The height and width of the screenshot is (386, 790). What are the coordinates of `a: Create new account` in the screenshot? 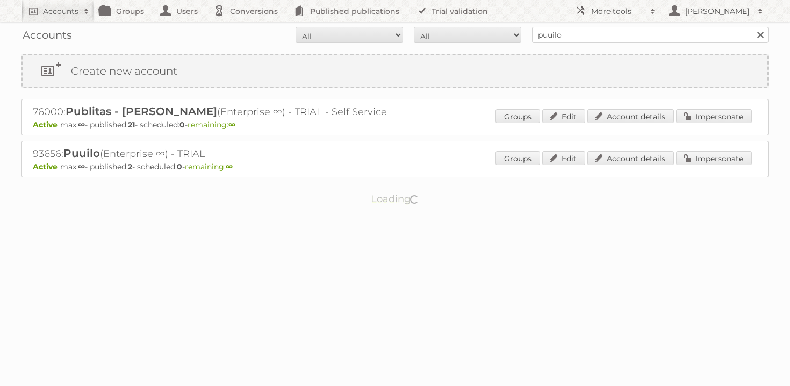 It's located at (395, 71).